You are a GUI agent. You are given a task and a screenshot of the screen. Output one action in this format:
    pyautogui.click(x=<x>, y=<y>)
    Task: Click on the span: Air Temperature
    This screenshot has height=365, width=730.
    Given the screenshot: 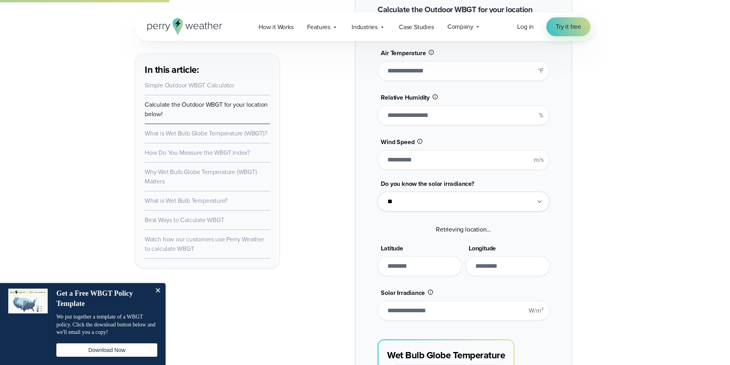 What is the action you would take?
    pyautogui.click(x=403, y=53)
    